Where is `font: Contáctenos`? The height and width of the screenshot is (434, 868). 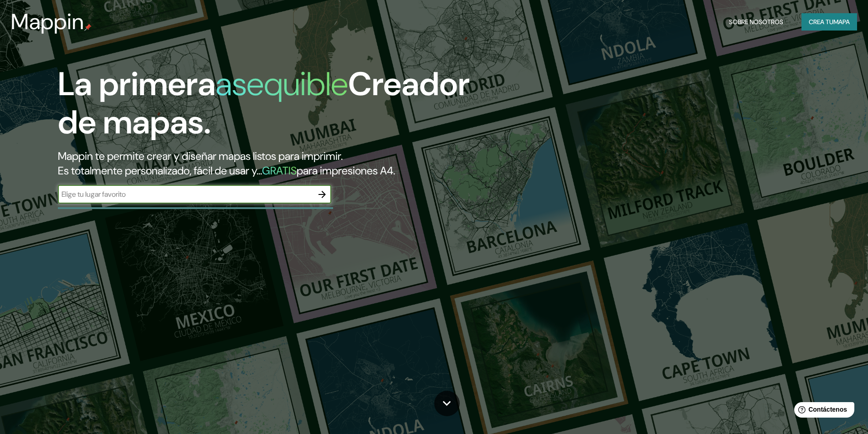 font: Contáctenos is located at coordinates (40, 11).